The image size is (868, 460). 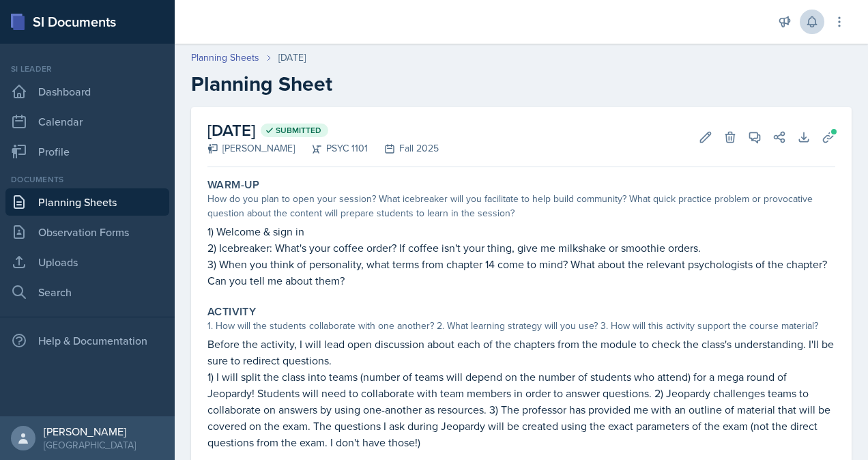 What do you see at coordinates (87, 180) in the screenshot?
I see `div: Documents` at bounding box center [87, 180].